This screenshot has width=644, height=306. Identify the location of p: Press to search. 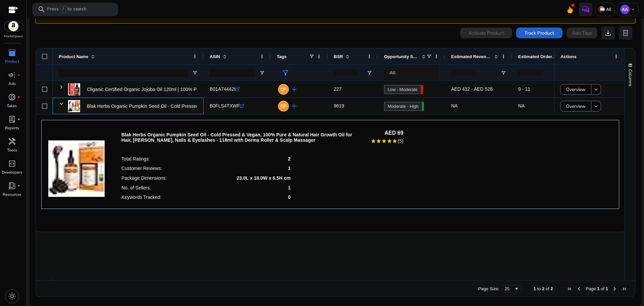
(67, 10).